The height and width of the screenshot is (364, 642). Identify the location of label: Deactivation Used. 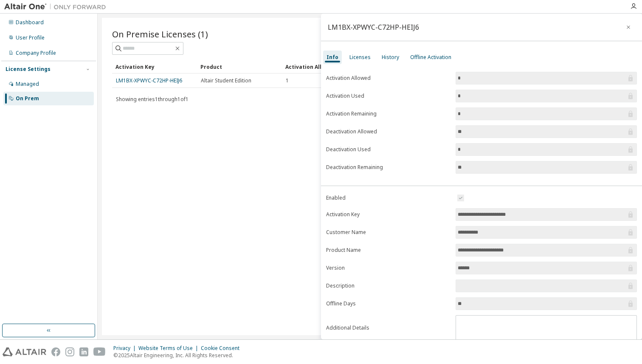
(388, 149).